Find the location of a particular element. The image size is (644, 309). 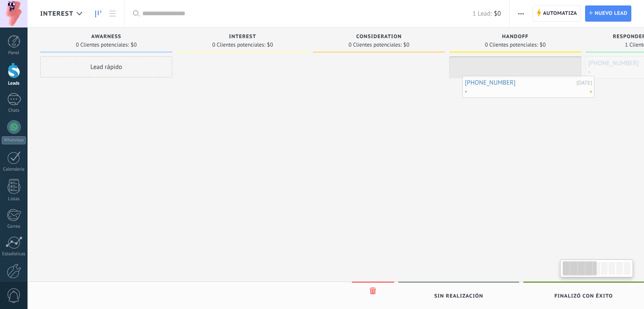

div: Listas is located at coordinates (14, 199).